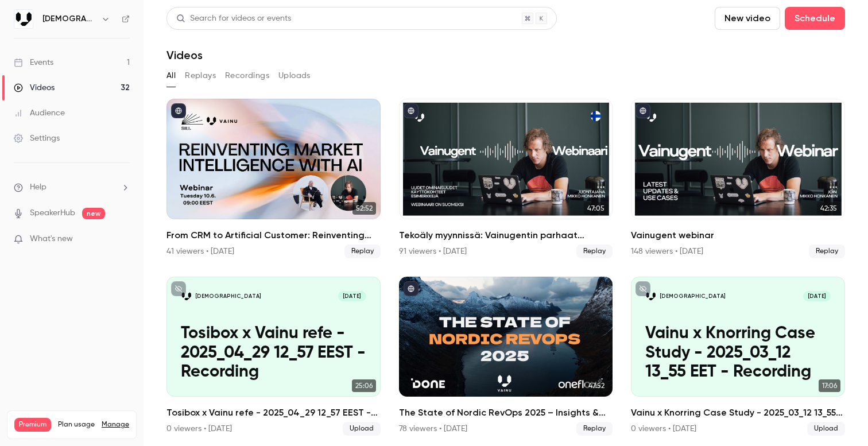  Describe the element at coordinates (273, 235) in the screenshot. I see `h2: From CRM to Artificial Customer: Reinventing Market Intelligence with AI` at that location.